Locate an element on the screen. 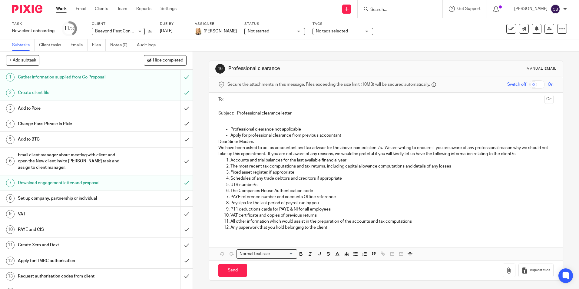 This screenshot has height=289, width=579. div: 4 is located at coordinates (10, 124).